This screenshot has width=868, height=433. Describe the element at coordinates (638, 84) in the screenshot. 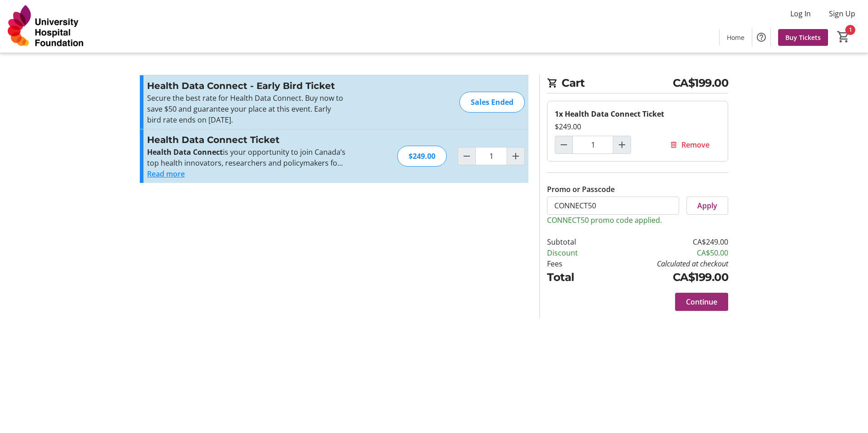

I see `h2: Cart` at that location.